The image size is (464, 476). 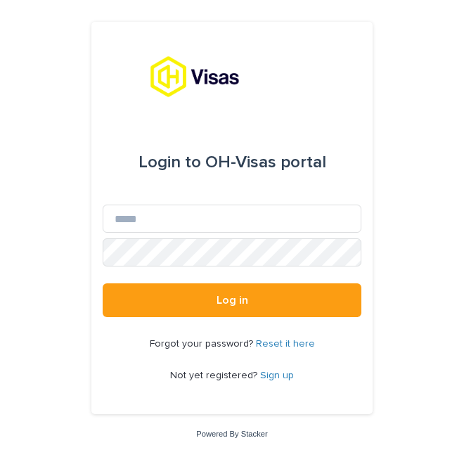 What do you see at coordinates (169, 163) in the screenshot?
I see `span: Login to` at bounding box center [169, 163].